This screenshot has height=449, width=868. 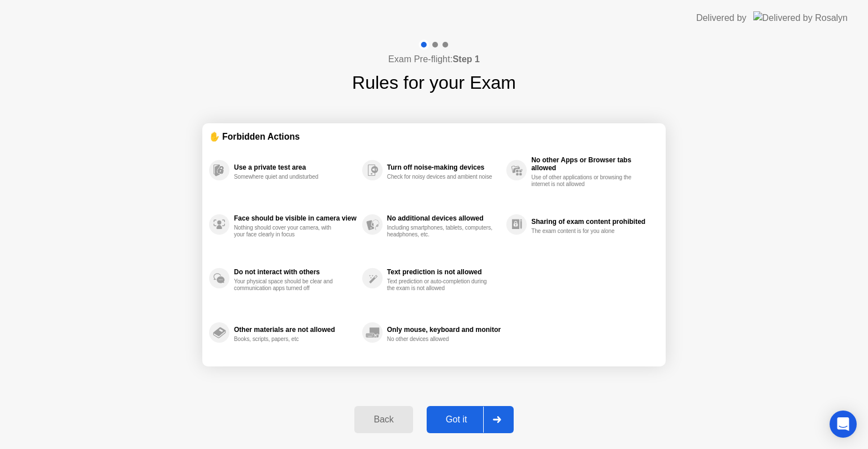 I want to click on div: Other materials are not allowed, so click(x=295, y=330).